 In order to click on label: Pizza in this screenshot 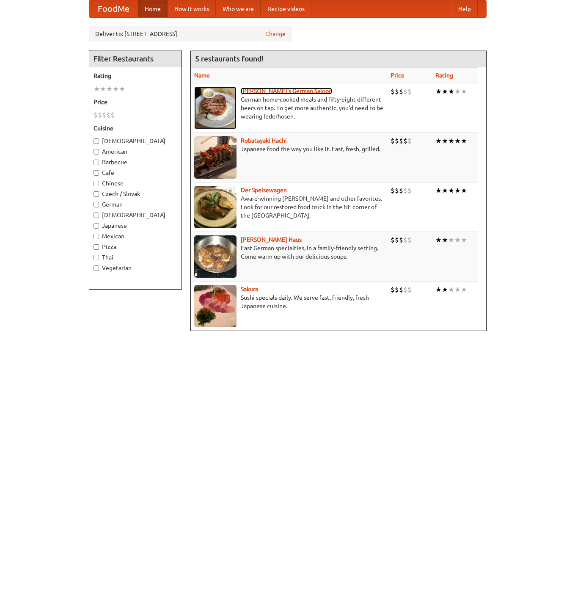, I will do `click(135, 247)`.